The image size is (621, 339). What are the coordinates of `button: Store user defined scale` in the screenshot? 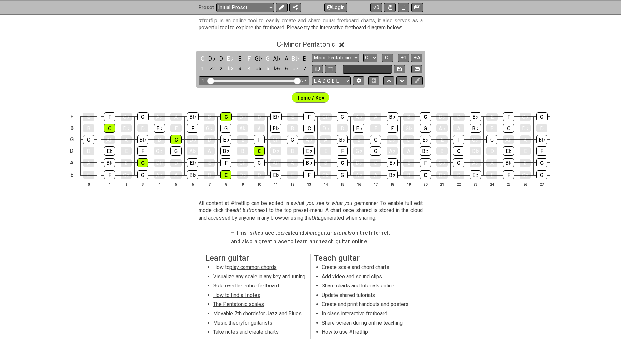 It's located at (399, 69).